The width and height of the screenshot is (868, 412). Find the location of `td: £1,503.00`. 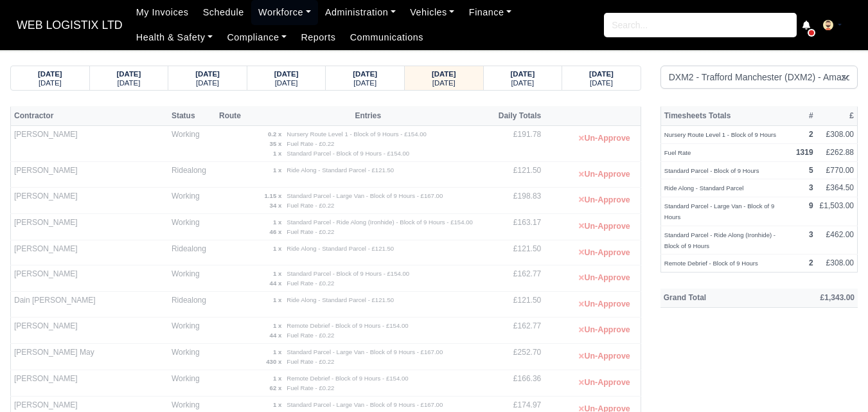

td: £1,503.00 is located at coordinates (838, 211).